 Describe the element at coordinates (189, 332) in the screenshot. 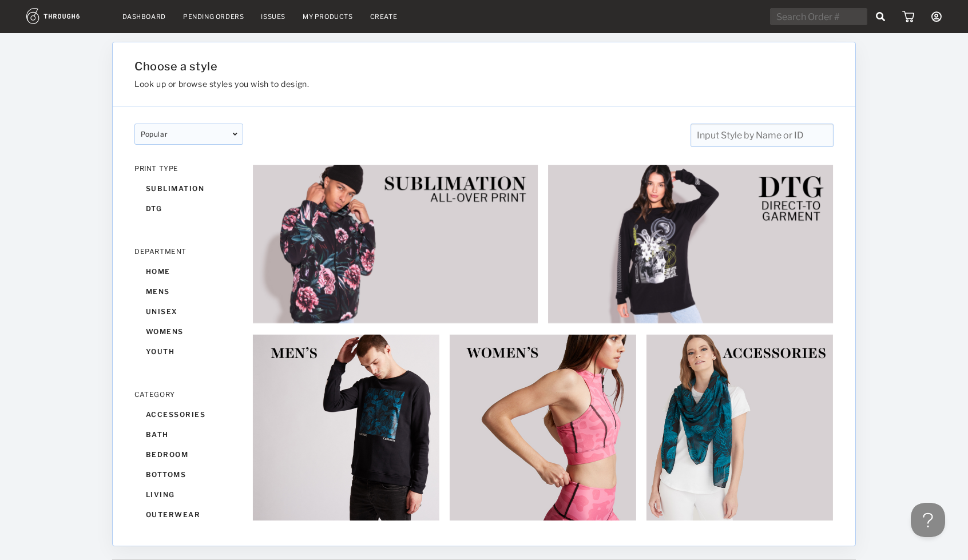

I see `div: womens` at that location.